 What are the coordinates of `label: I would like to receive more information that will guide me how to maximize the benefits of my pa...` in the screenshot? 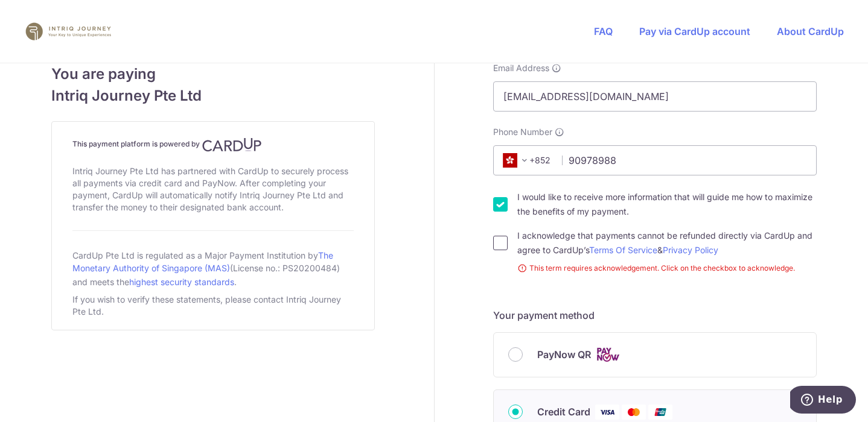 It's located at (667, 205).